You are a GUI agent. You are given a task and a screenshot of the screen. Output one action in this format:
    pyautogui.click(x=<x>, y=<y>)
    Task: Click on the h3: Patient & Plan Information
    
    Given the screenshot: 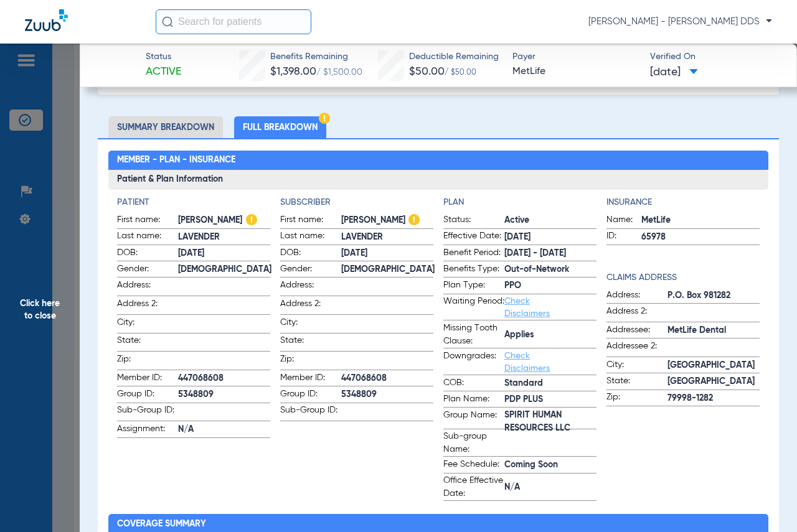 What is the action you would take?
    pyautogui.click(x=438, y=180)
    